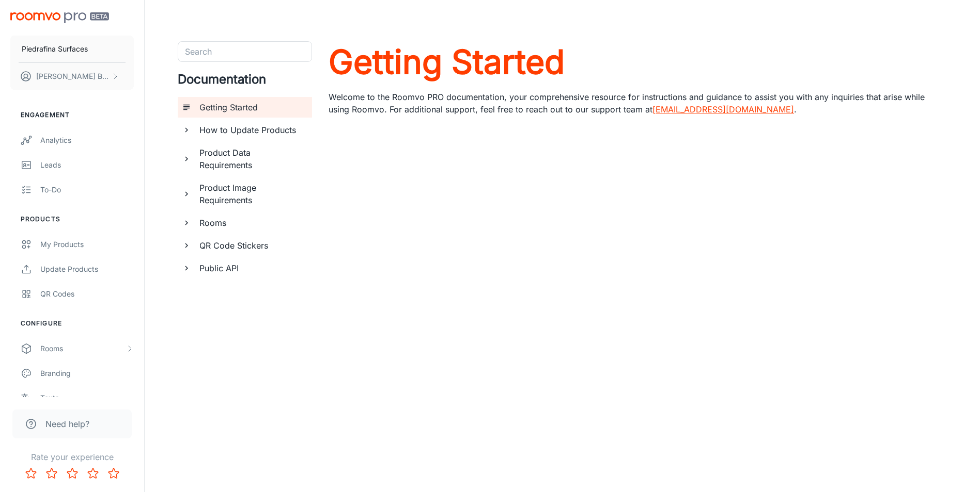 The width and height of the screenshot is (980, 492). What do you see at coordinates (72, 457) in the screenshot?
I see `p: Rate your experience` at bounding box center [72, 457].